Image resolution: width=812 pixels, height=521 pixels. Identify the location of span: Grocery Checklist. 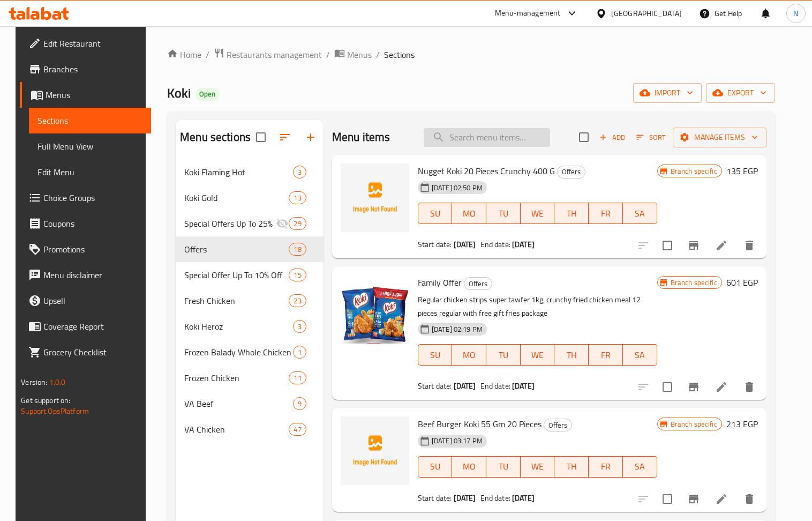
(93, 352).